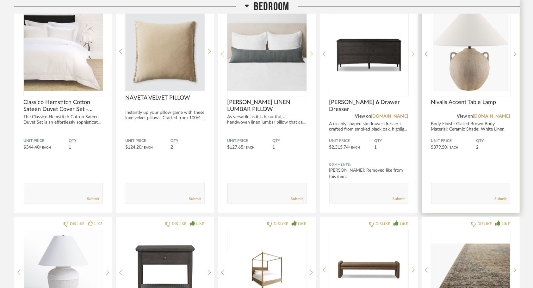 The image size is (533, 288). I want to click on span: $124.20, so click(134, 147).